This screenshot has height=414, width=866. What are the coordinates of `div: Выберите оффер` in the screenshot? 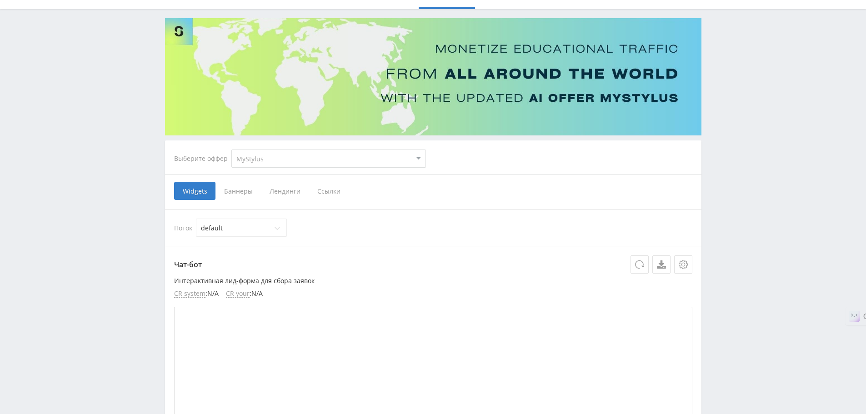 It's located at (203, 159).